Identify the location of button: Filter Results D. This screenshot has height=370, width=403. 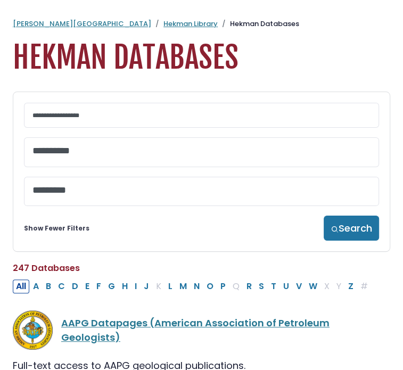
(75, 287).